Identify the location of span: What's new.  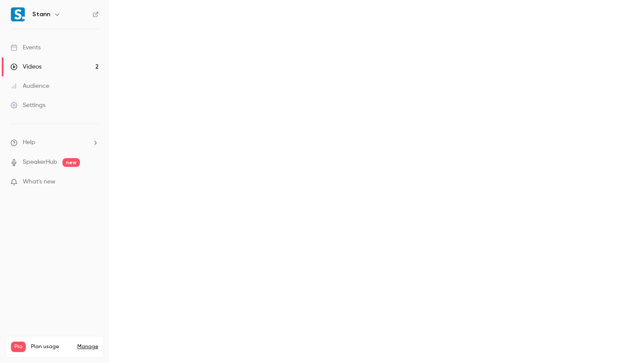
(39, 182).